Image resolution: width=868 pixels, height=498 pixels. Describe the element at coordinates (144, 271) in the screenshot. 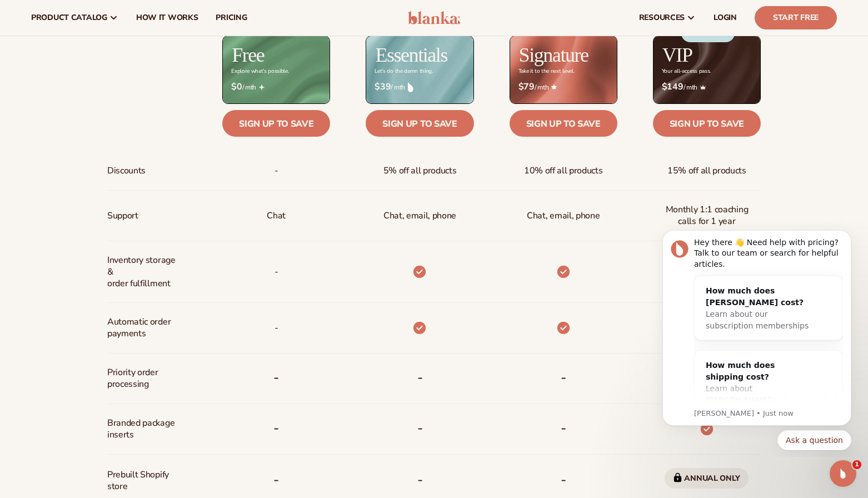

I see `span: Inventory storage & order fulfillment` at that location.